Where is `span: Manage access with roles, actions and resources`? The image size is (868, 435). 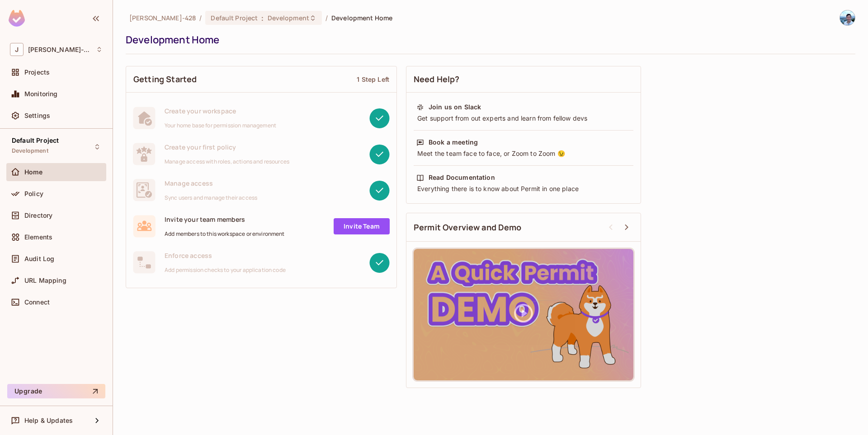 span: Manage access with roles, actions and resources is located at coordinates (227, 161).